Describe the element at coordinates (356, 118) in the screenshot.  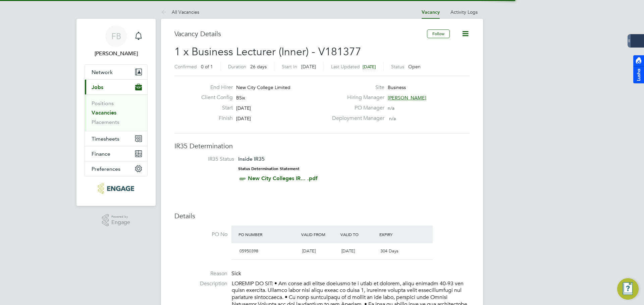
I see `label: Deployment Manager` at that location.